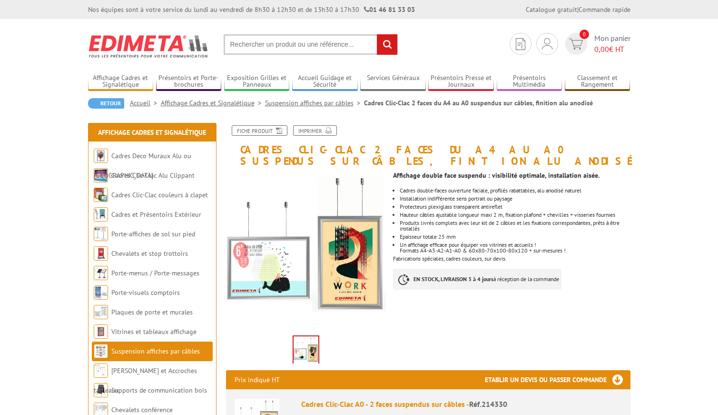  What do you see at coordinates (154, 331) in the screenshot?
I see `a: Vitrines et tableaux affichage` at bounding box center [154, 331].